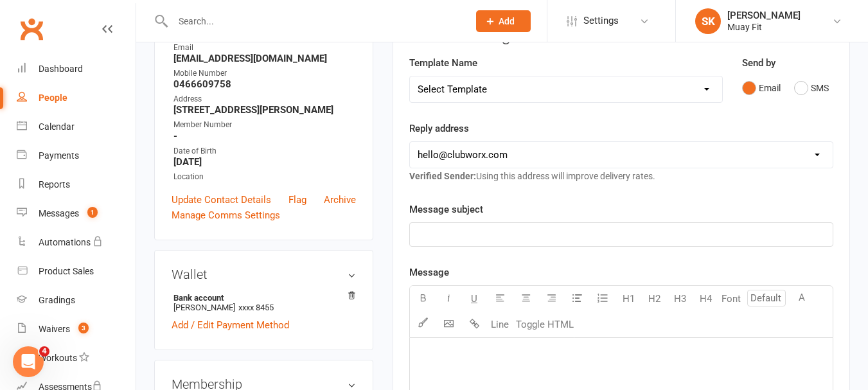  Describe the element at coordinates (221, 200) in the screenshot. I see `a: Update Contact Details` at that location.